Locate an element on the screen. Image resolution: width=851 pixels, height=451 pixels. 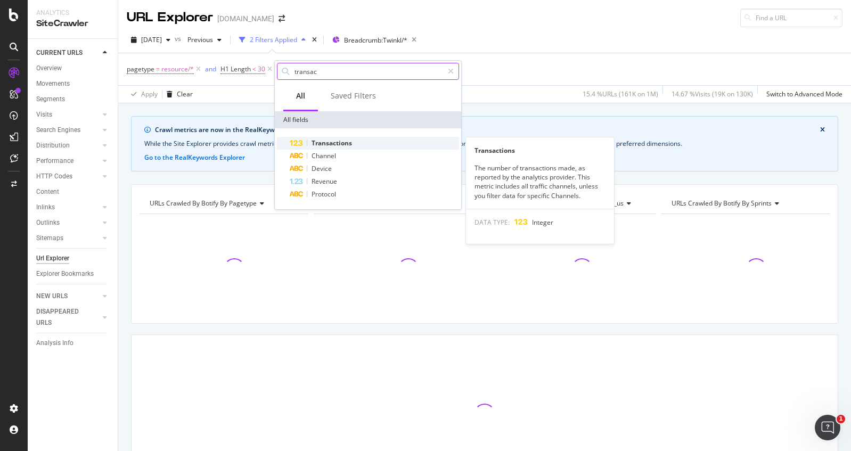
input: Find a URL is located at coordinates (791, 18).